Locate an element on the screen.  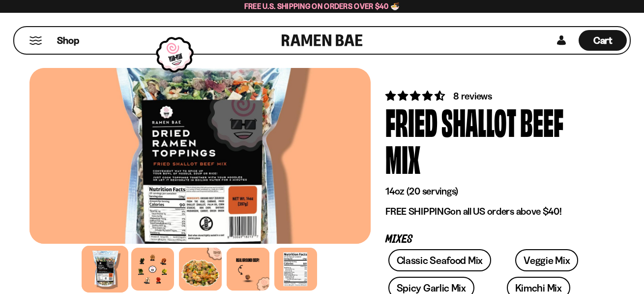
p: on all US orders above $40! is located at coordinates (492, 211).